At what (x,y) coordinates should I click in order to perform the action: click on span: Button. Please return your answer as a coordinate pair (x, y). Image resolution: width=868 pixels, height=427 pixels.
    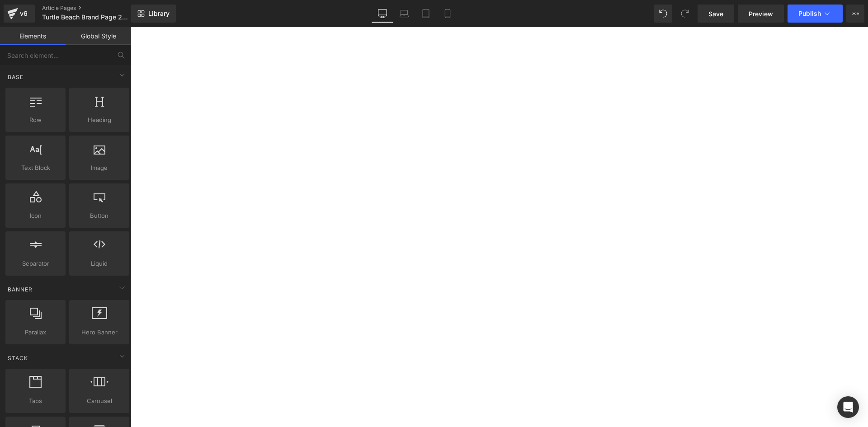
    Looking at the image, I should click on (99, 215).